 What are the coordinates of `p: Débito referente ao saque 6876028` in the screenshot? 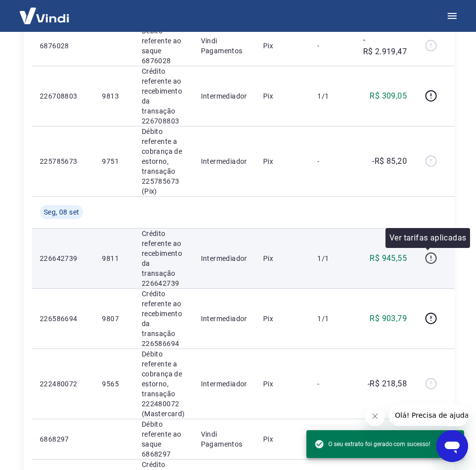 It's located at (163, 46).